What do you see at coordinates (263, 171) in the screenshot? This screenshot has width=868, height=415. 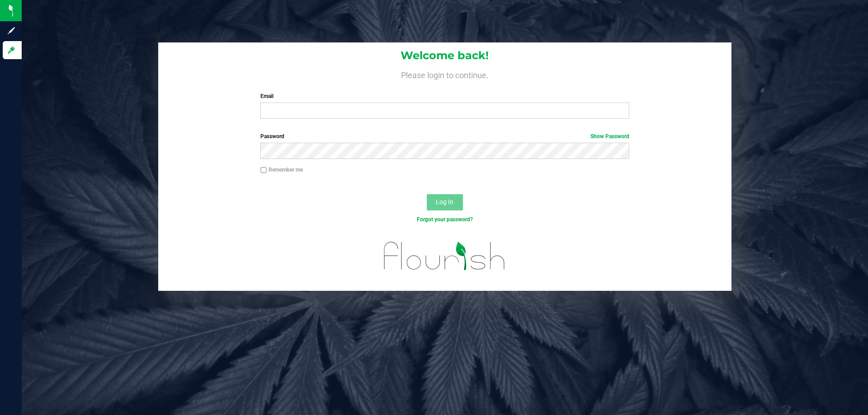 I see `input: Remember me` at bounding box center [263, 171].